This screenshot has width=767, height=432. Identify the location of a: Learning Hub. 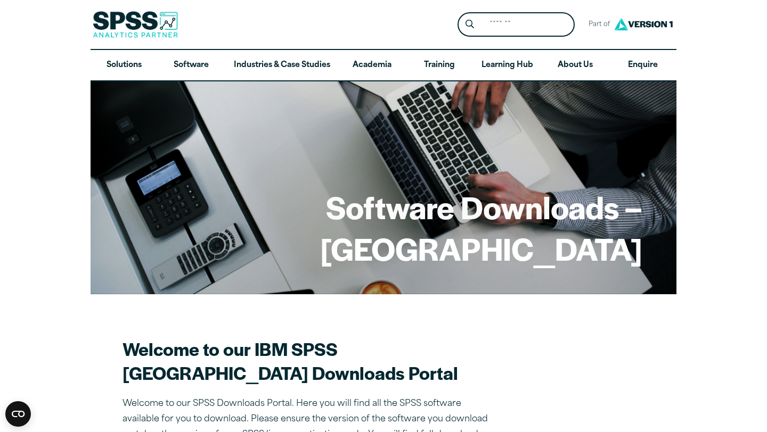
(507, 65).